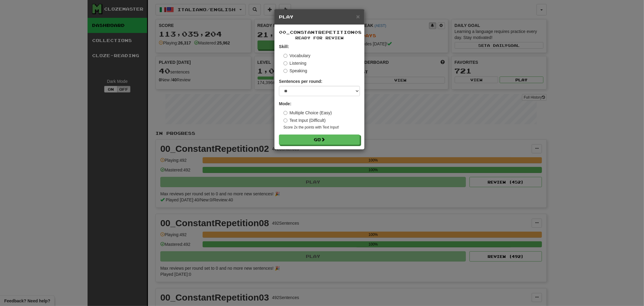 This screenshot has height=306, width=644. Describe the element at coordinates (295, 63) in the screenshot. I see `label: Listening` at that location.